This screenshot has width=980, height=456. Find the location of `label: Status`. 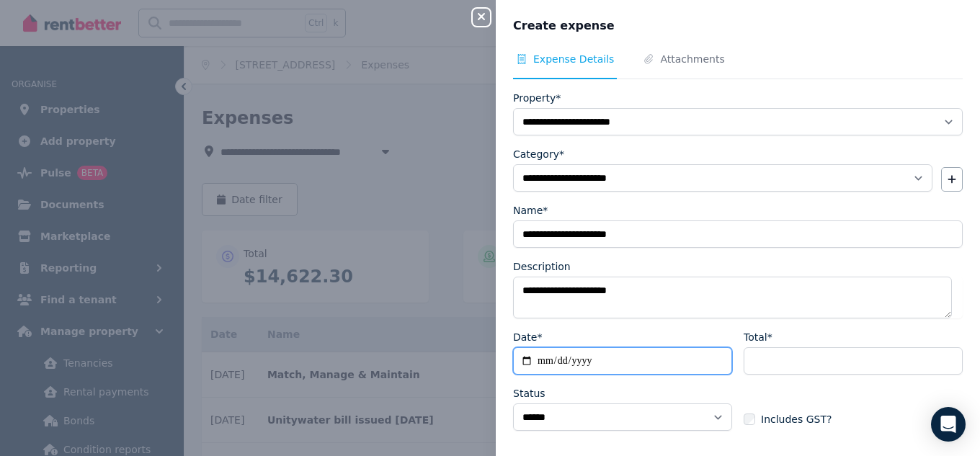

label: Status is located at coordinates (529, 394).